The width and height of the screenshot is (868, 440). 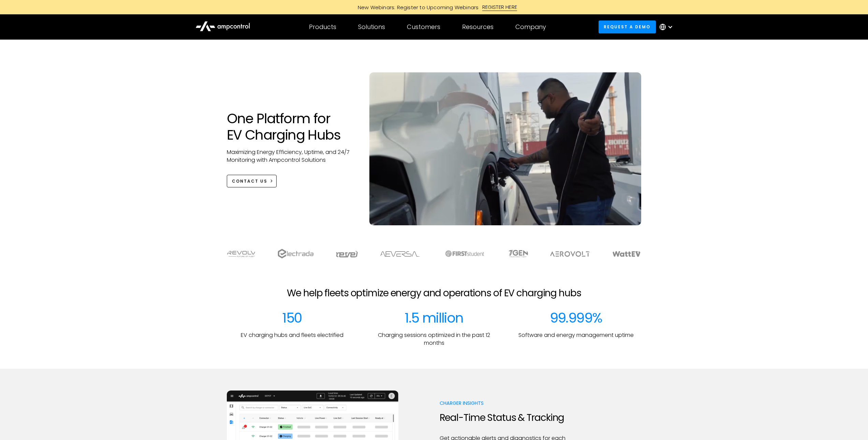 I want to click on div: 99.999%, so click(x=576, y=318).